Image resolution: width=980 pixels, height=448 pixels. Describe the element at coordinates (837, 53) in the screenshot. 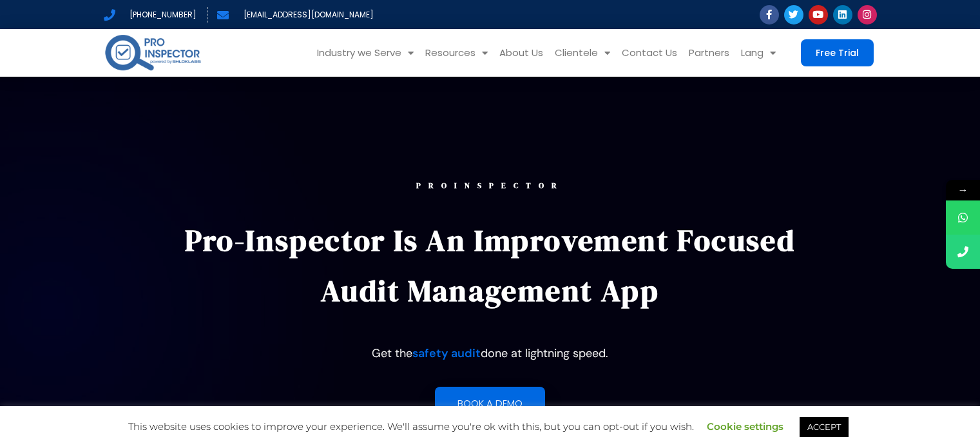

I see `span: Free Trial` at that location.